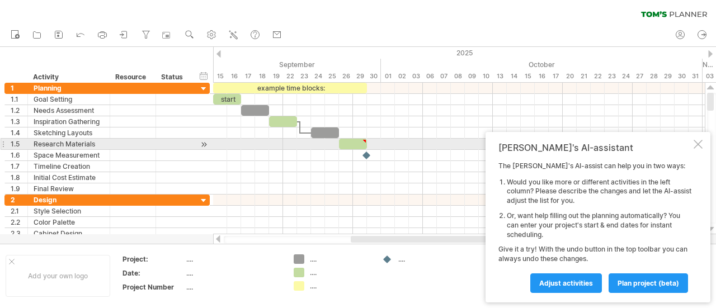 This screenshot has width=716, height=308. Describe the element at coordinates (290, 88) in the screenshot. I see `div: example time blocks:` at that location.